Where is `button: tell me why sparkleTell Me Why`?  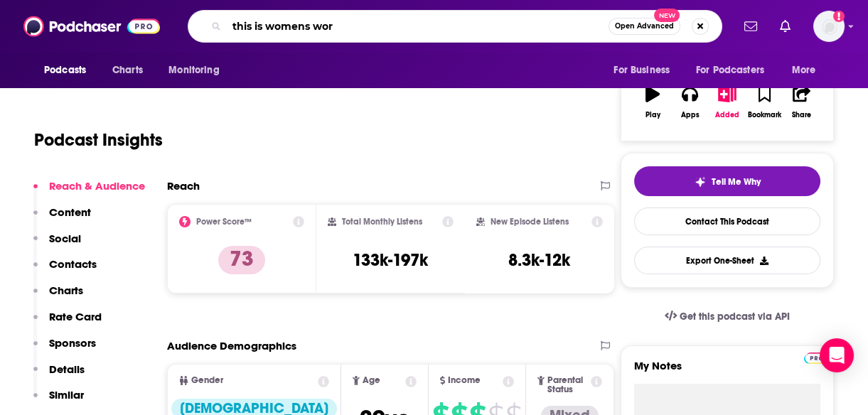 button: tell me why sparkleTell Me Why is located at coordinates (727, 181).